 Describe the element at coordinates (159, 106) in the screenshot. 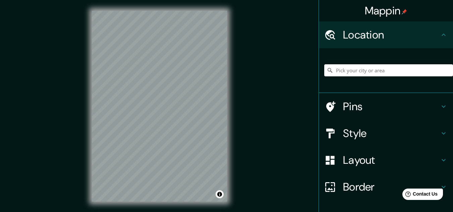

I see `canvas: Map` at that location.